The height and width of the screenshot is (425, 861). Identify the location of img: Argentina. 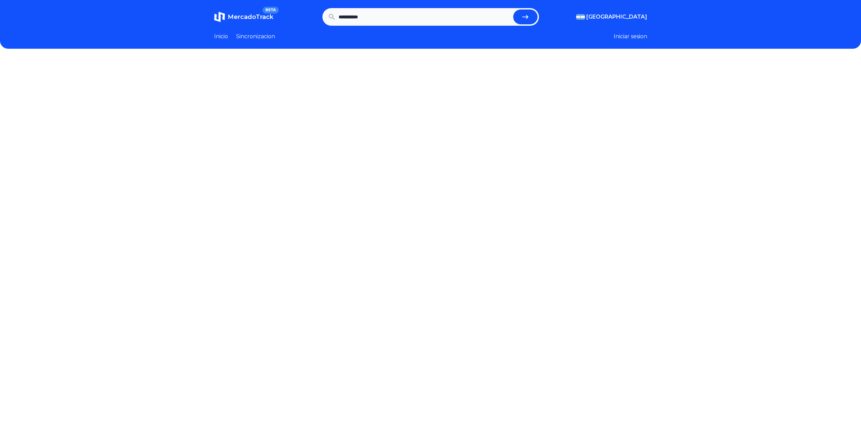
(580, 17).